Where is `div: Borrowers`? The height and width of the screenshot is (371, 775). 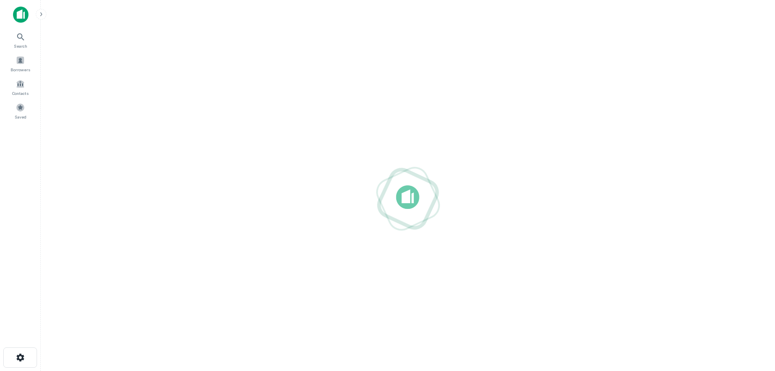 div: Borrowers is located at coordinates (20, 63).